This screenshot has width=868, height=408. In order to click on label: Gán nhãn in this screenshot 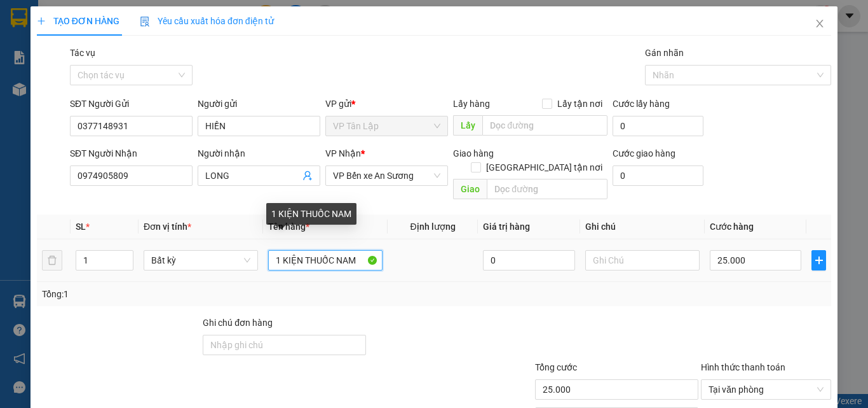, I will do `click(665, 53)`.